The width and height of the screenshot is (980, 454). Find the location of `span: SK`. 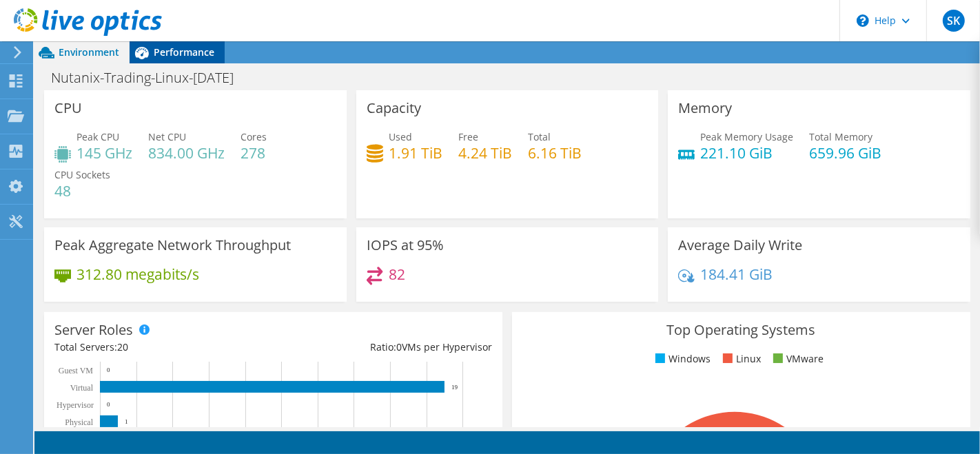

span: SK is located at coordinates (953, 21).